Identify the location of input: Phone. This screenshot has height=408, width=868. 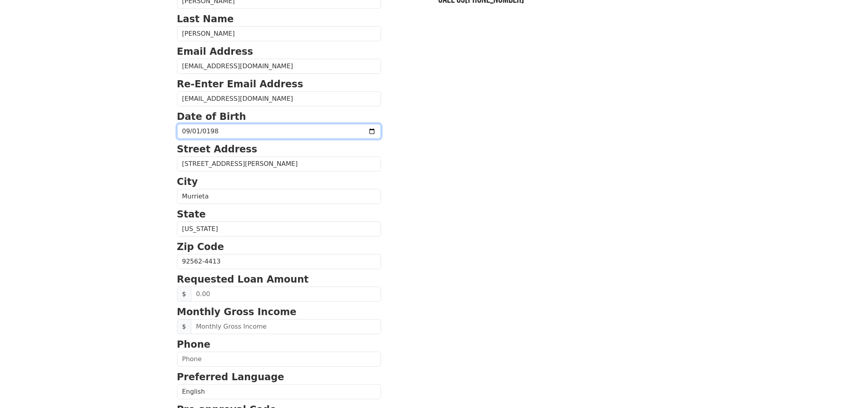
(279, 359).